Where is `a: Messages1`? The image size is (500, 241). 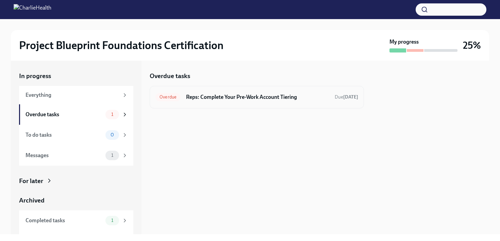
a: Messages1 is located at coordinates (76, 155).